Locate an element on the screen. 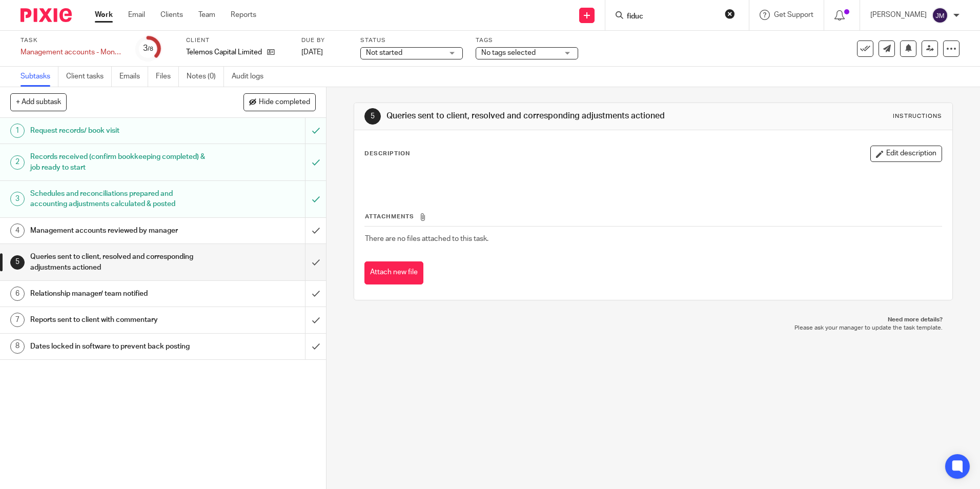  label: Task is located at coordinates (72, 41).